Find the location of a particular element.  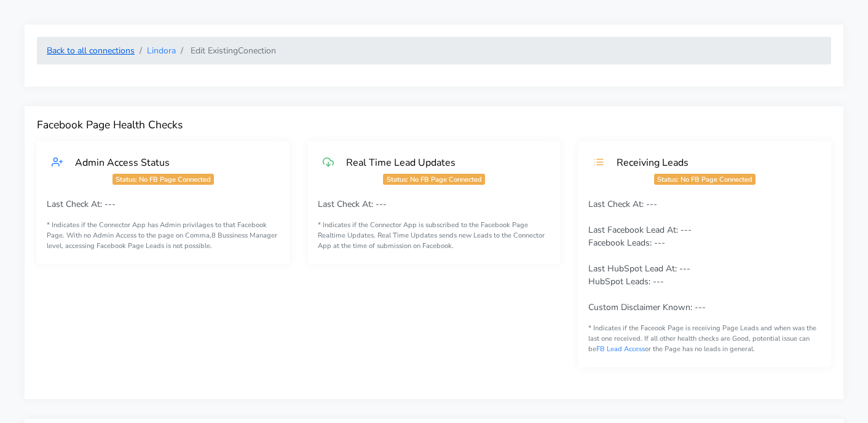

nav: breadcrumb is located at coordinates (434, 51).